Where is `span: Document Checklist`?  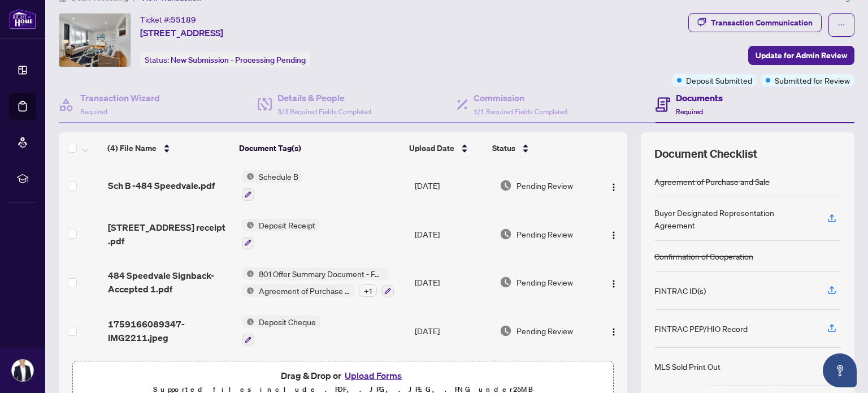
span: Document Checklist is located at coordinates (705, 154).